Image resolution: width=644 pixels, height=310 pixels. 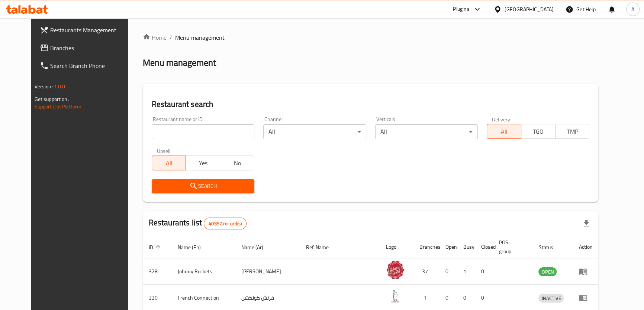 I want to click on img: Johnny Rockets, so click(x=395, y=270).